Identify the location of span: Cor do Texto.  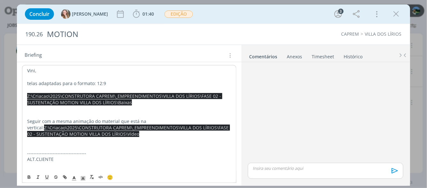
(74, 178).